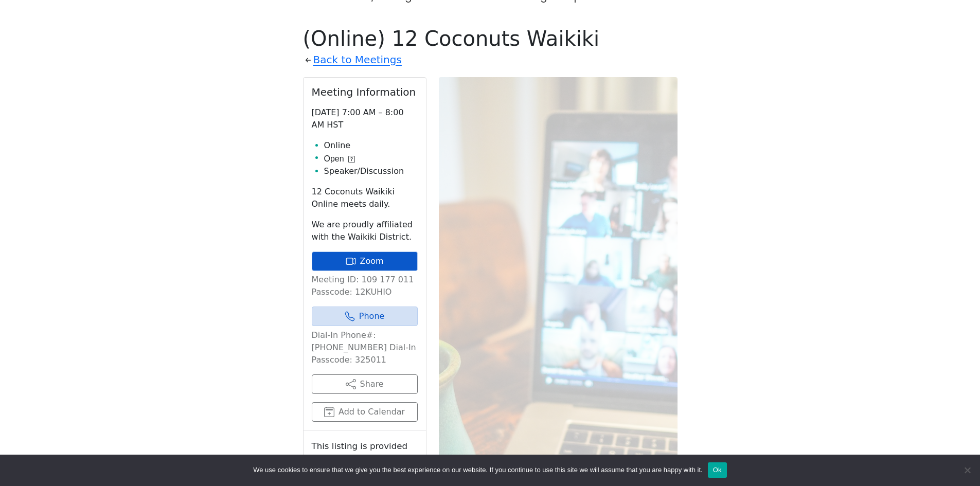 The width and height of the screenshot is (980, 486). What do you see at coordinates (365, 92) in the screenshot?
I see `h2: Meeting Information` at bounding box center [365, 92].